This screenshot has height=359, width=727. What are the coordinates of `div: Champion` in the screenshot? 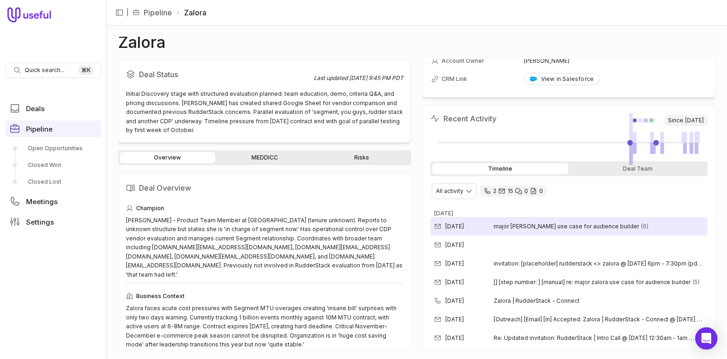 It's located at (264, 208).